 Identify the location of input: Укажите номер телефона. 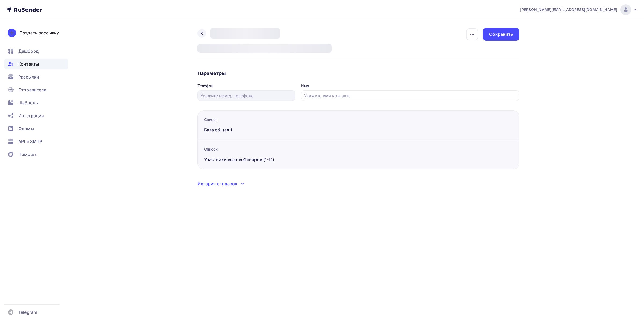
(246, 96).